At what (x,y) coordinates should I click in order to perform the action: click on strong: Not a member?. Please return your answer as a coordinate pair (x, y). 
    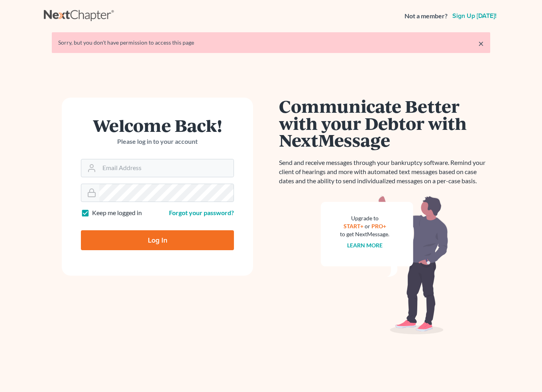
    Looking at the image, I should click on (426, 16).